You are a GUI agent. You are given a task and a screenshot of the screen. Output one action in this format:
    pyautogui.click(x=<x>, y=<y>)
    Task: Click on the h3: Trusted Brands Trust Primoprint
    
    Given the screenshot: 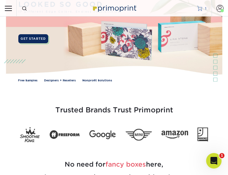 What is the action you would take?
    pyautogui.click(x=114, y=106)
    